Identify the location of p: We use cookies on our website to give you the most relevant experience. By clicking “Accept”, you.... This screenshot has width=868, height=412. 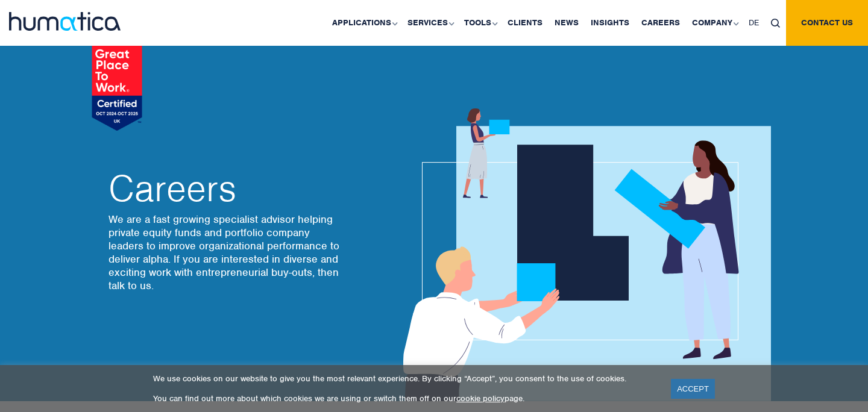
(405, 378).